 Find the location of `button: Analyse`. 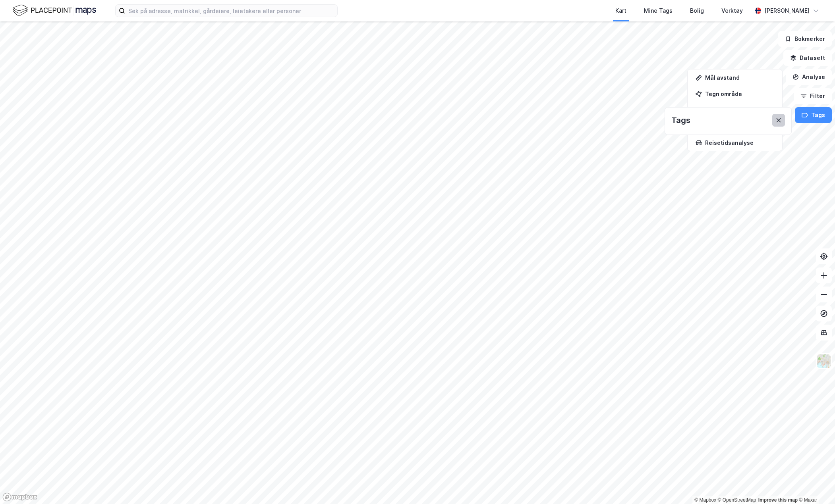

button: Analyse is located at coordinates (809, 77).